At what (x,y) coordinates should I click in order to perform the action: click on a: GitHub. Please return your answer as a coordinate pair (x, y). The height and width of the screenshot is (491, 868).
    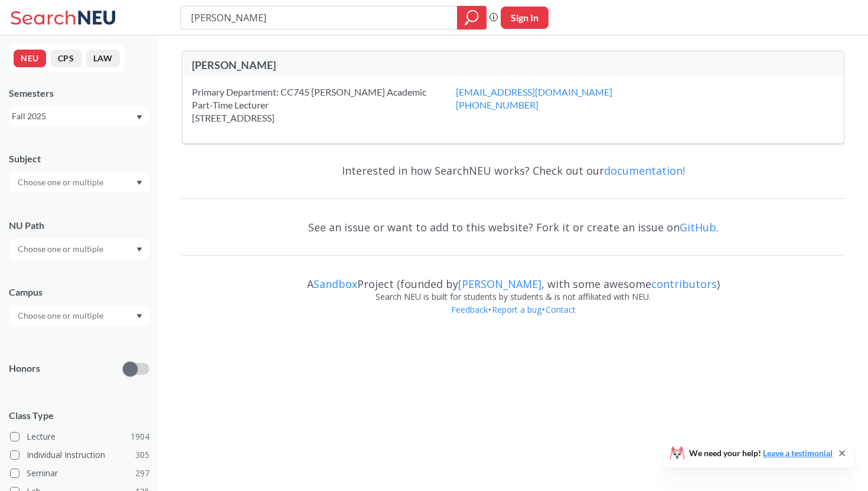
    Looking at the image, I should click on (697, 227).